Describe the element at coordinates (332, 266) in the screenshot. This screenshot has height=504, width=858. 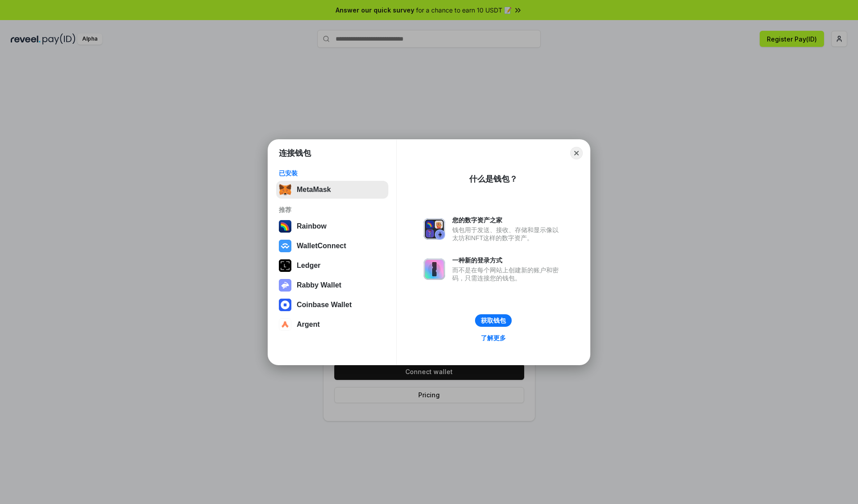
I see `button: Ledger` at that location.